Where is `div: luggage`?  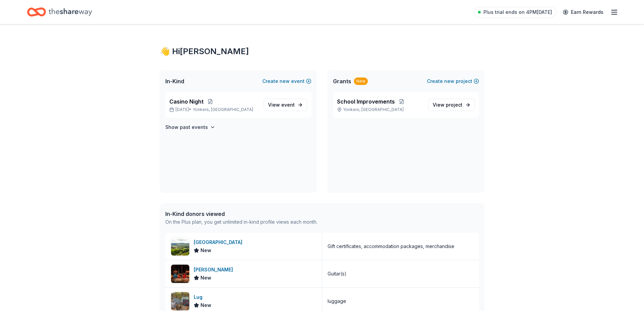 div: luggage is located at coordinates (337, 301).